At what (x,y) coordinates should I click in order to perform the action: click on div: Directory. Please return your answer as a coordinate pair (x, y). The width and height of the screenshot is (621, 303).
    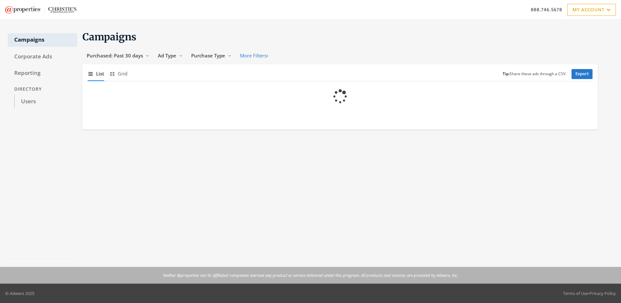
    Looking at the image, I should click on (42, 89).